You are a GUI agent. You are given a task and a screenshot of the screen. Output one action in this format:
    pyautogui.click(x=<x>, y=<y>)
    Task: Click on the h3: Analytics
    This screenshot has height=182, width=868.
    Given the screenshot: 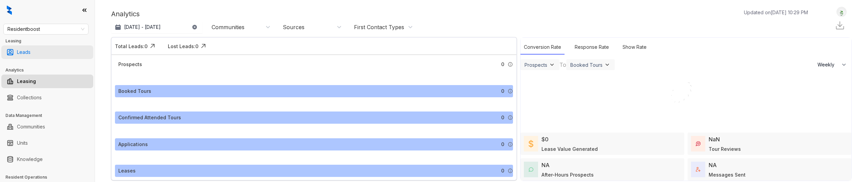 What is the action you would take?
    pyautogui.click(x=50, y=70)
    